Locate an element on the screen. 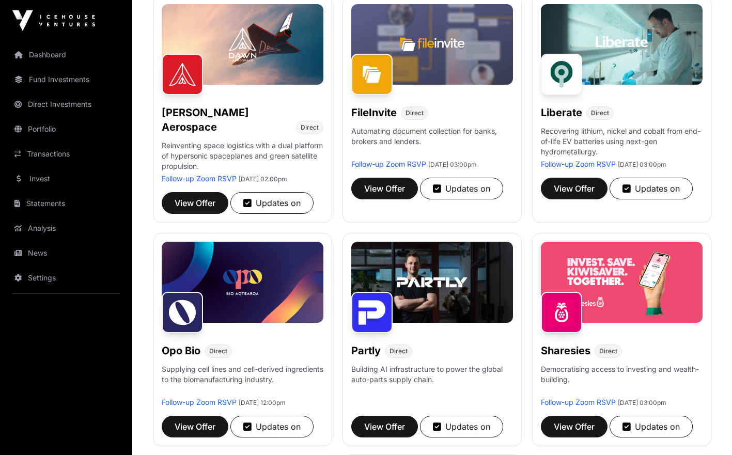 This screenshot has height=455, width=732. img: Opo-Bio-Banner.jpg is located at coordinates (242, 282).